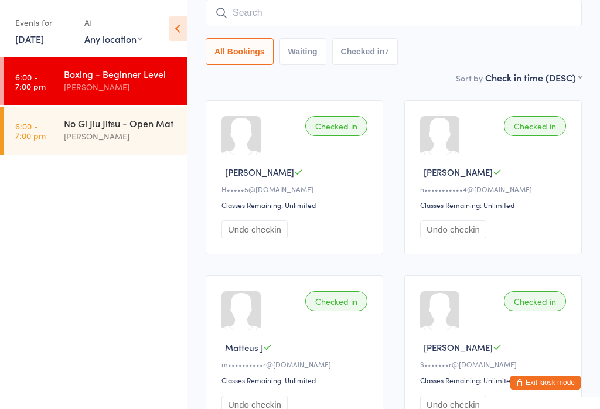 Image resolution: width=600 pixels, height=409 pixels. What do you see at coordinates (120, 123) in the screenshot?
I see `div: No Gi Jiu Jitsu - Open Mat` at bounding box center [120, 123].